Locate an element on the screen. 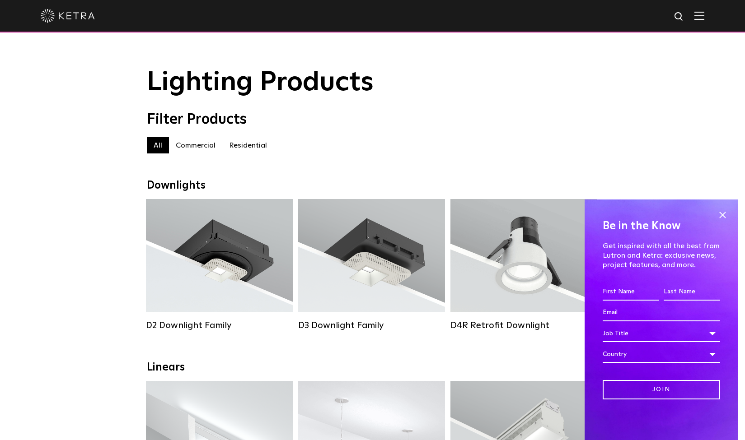  a: D3 Downlight Family Lumen Output:700 / 900 / 1100Colors:White / Black / Silver / Bronze / Paintab... is located at coordinates (371, 265).